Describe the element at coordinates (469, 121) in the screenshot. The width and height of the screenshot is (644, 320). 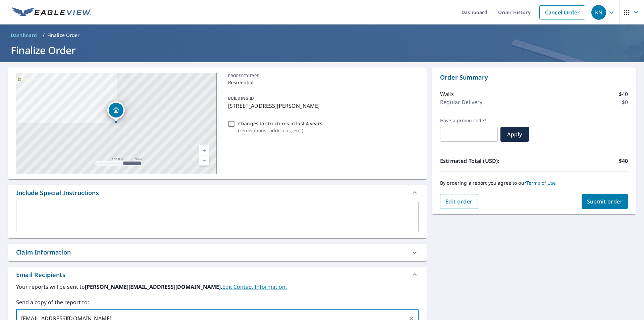
I see `label: Have a promo code?` at that location.